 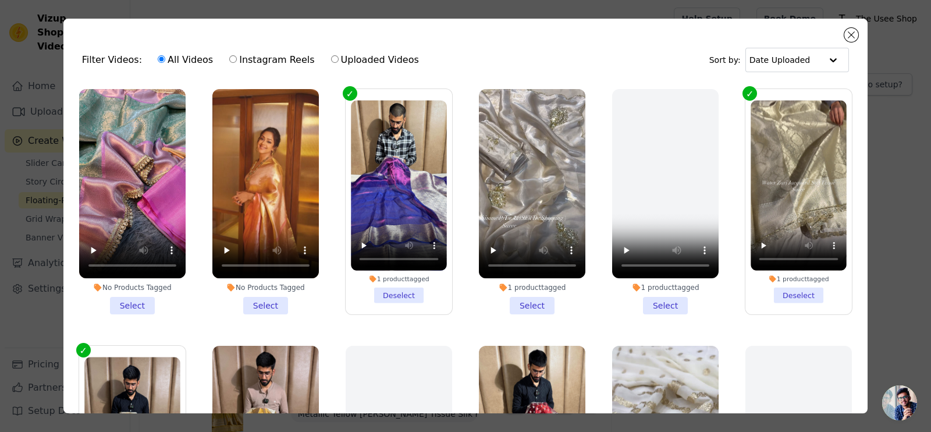 What do you see at coordinates (375, 60) in the screenshot?
I see `label: Uploaded Videos` at bounding box center [375, 60].